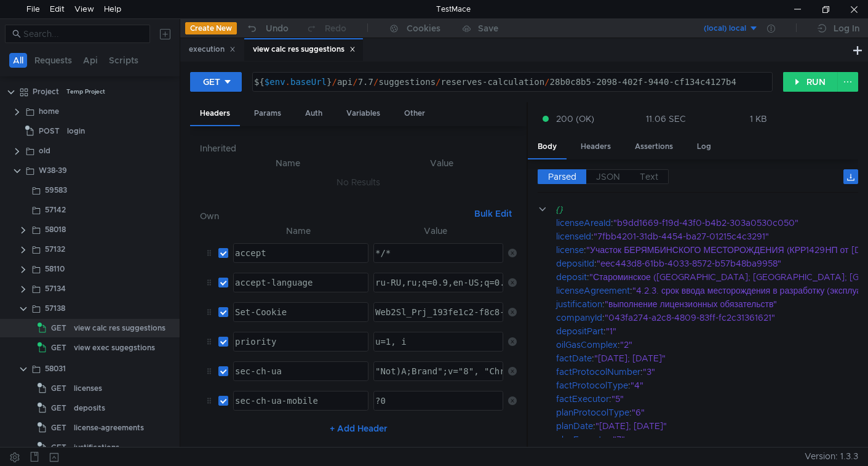 The width and height of the screenshot is (868, 466). I want to click on div: 11.06 SEC, so click(665, 119).